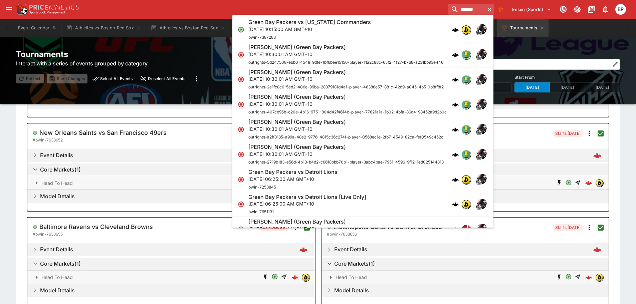 The image size is (636, 304). I want to click on a: f50bc6de-e05e-4cd1-98ac-4f7891bb4a0f, so click(295, 277).